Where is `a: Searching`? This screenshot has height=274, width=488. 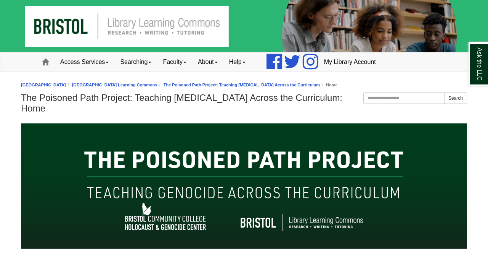
a: Searching is located at coordinates (136, 62).